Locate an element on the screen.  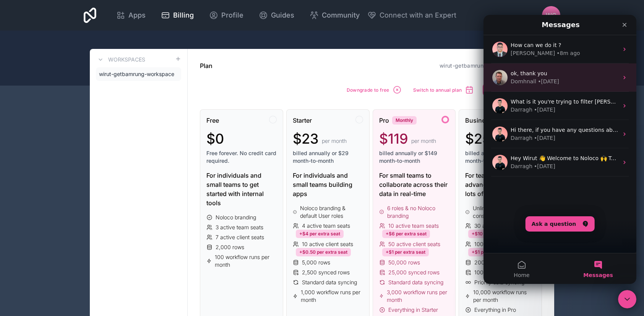
span: Unlimited roles & data consultation is located at coordinates (504, 212).